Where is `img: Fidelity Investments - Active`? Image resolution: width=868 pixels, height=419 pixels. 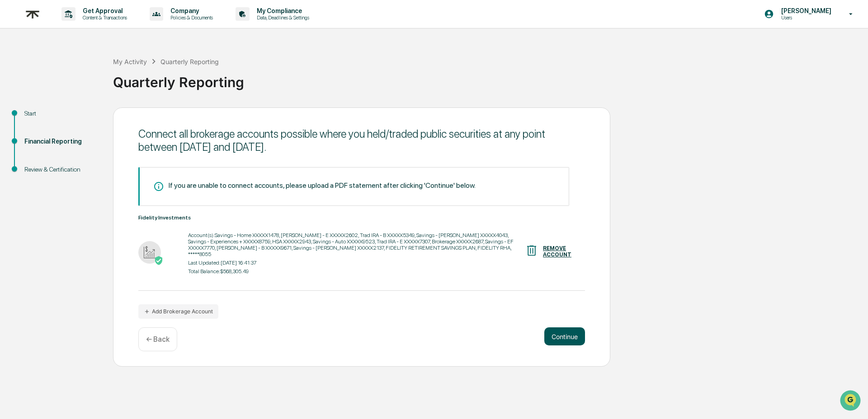
img: Fidelity Investments - Active is located at coordinates (150, 252).